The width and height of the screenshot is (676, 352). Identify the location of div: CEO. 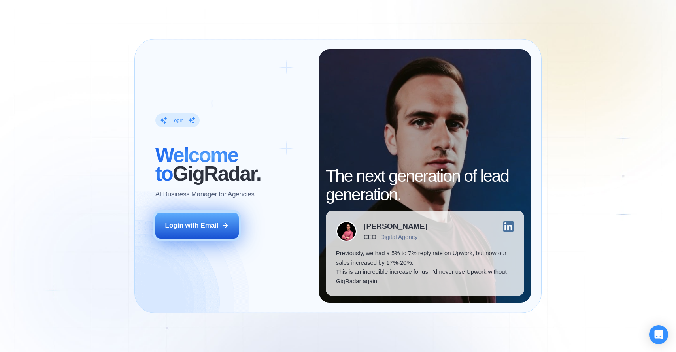
(369, 237).